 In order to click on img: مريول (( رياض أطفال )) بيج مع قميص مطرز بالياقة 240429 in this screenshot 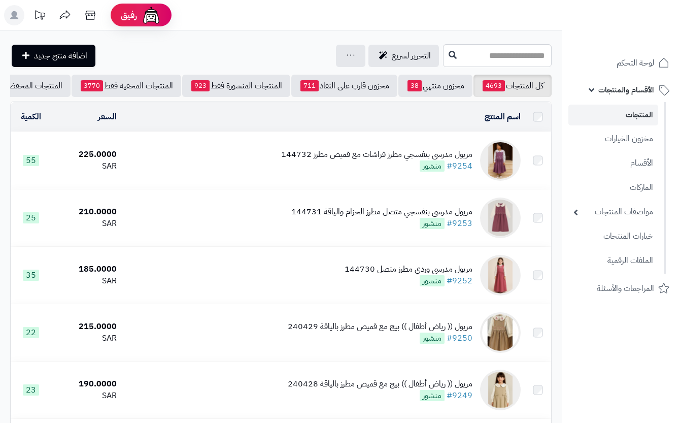, I will do `click(500, 332)`.